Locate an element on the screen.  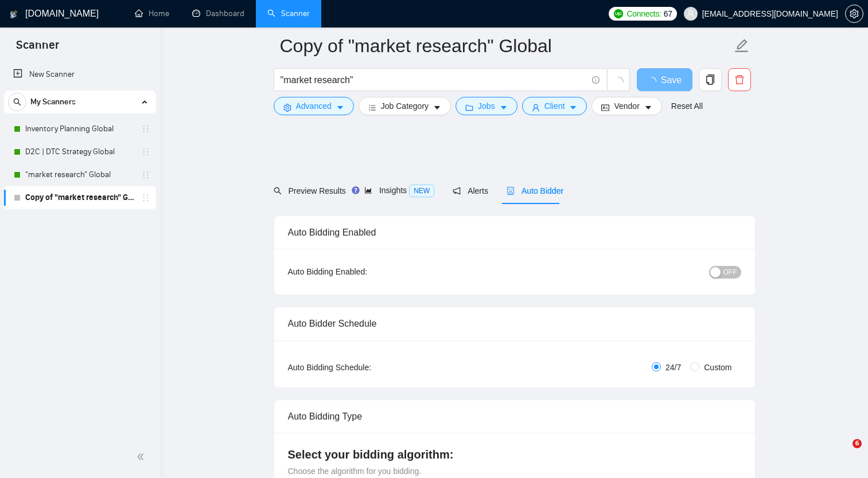
span: notification is located at coordinates (456, 191).